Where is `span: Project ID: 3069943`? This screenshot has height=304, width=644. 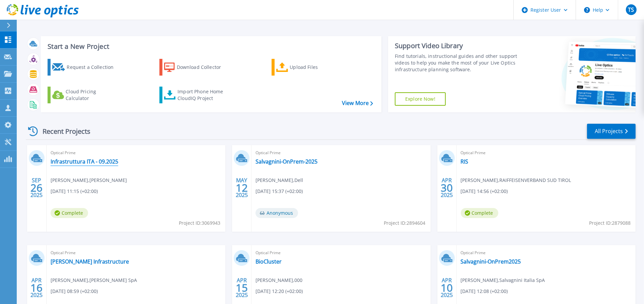 span: Project ID: 3069943 is located at coordinates (200, 223).